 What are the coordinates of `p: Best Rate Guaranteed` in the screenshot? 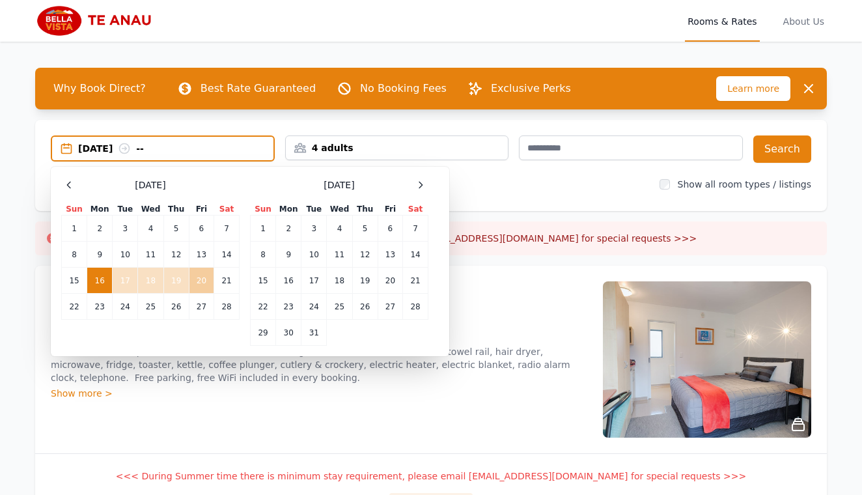 It's located at (258, 88).